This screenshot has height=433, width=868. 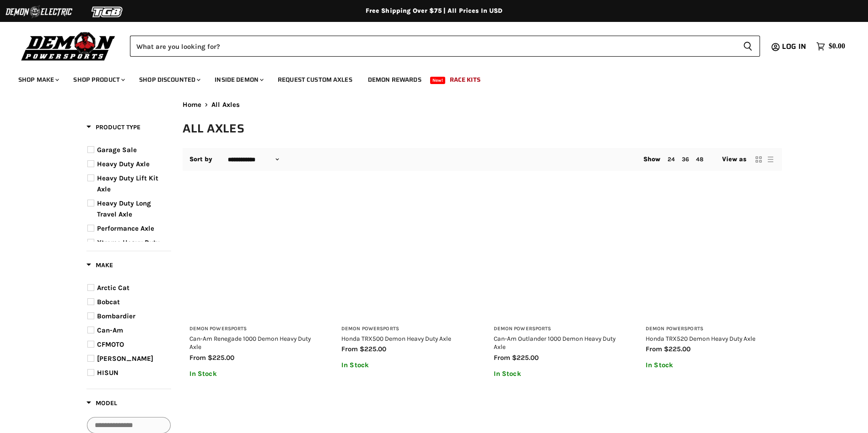 I want to click on button: list view, so click(x=771, y=160).